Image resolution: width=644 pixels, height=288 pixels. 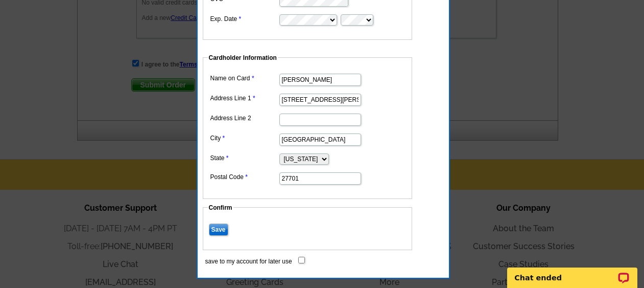 What do you see at coordinates (245, 19) in the screenshot?
I see `label: Exp. Date` at bounding box center [245, 19].